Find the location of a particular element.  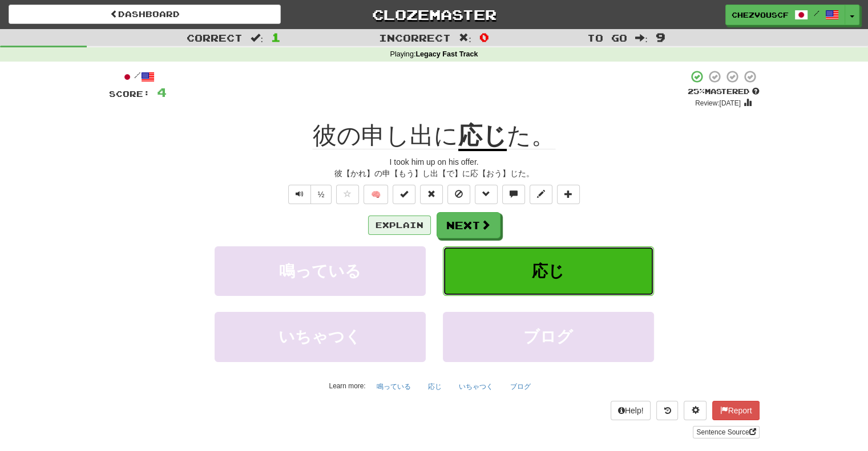

a: Dashboard is located at coordinates (144, 14).